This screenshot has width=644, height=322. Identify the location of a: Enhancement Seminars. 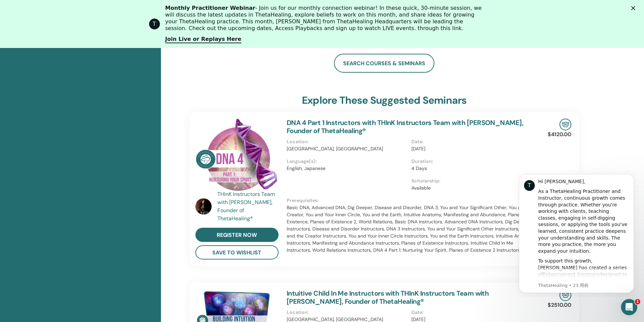
(62, 106).